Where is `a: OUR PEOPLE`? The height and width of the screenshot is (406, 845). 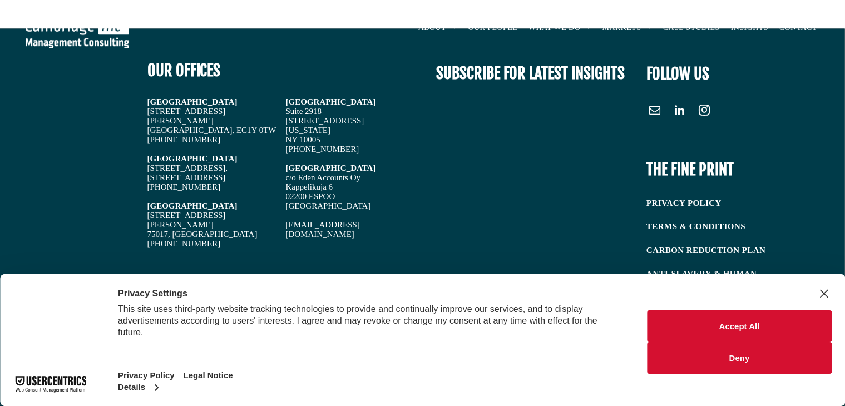 a: OUR PEOPLE is located at coordinates (493, 27).